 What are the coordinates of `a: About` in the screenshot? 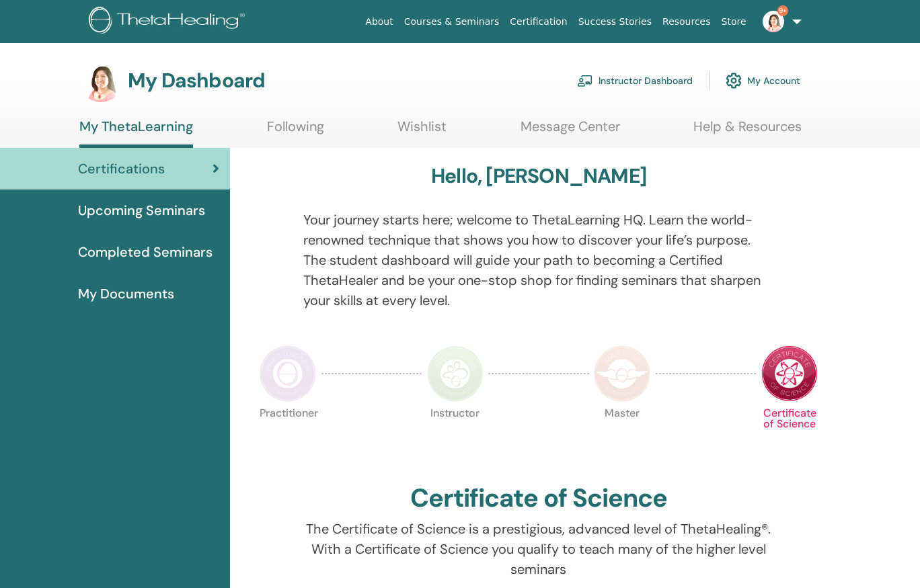 It's located at (378, 21).